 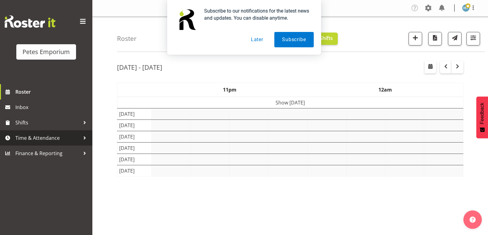 What do you see at coordinates (52, 92) in the screenshot?
I see `span: Roster` at bounding box center [52, 92].